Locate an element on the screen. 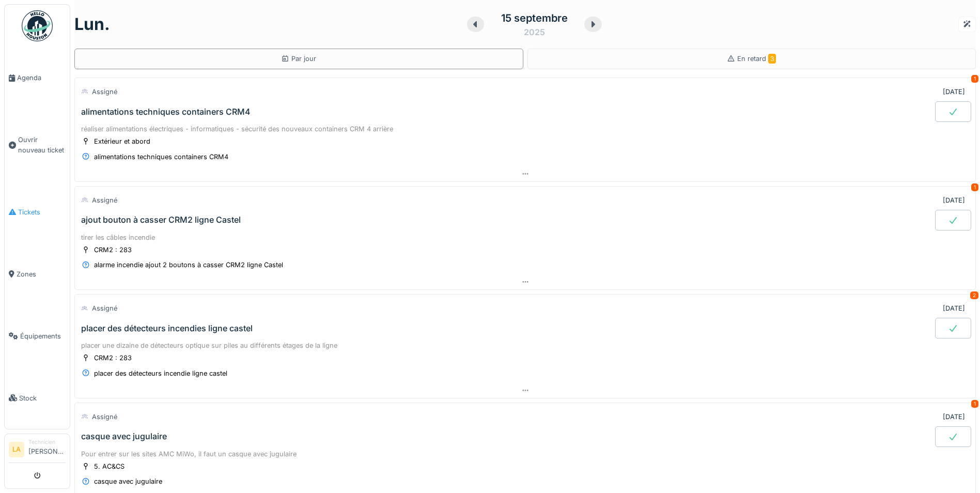 The height and width of the screenshot is (493, 980). a: Ouvrir nouveau ticket is located at coordinates (37, 145).